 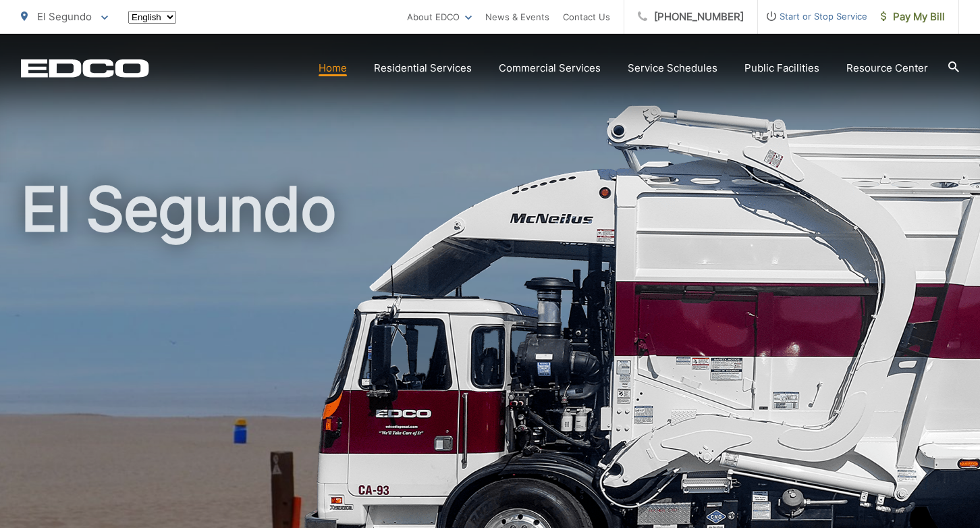 What do you see at coordinates (64, 16) in the screenshot?
I see `span: El Segundo` at bounding box center [64, 16].